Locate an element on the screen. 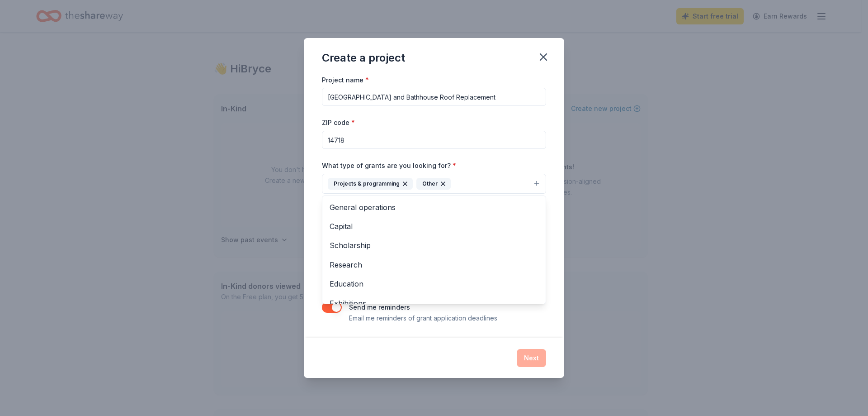  button: Projects & programmingOther is located at coordinates (434, 184).